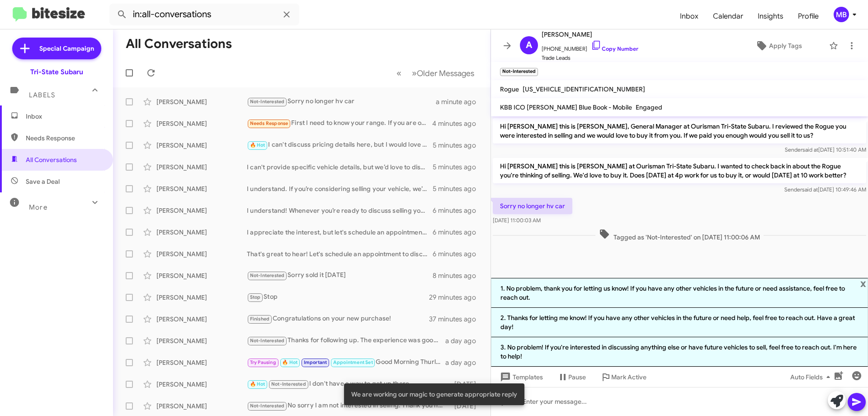 Image resolution: width=868 pixels, height=416 pixels. Describe the element at coordinates (435, 73) in the screenshot. I see `nav: Page navigation example` at that location.